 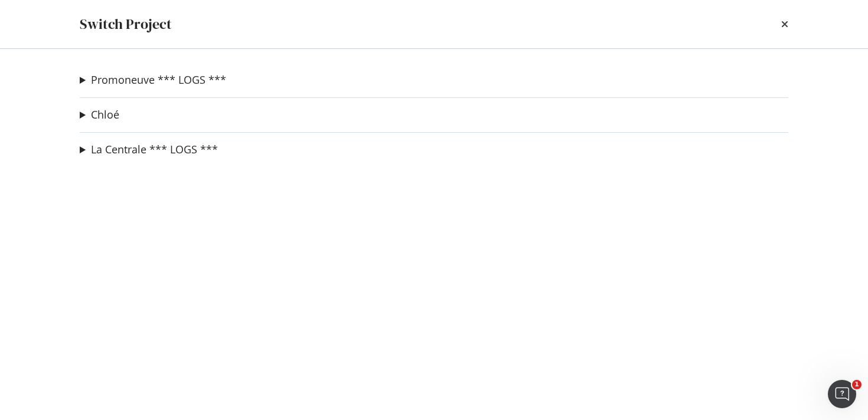 What do you see at coordinates (126, 24) in the screenshot?
I see `div: Switch Project` at bounding box center [126, 24].